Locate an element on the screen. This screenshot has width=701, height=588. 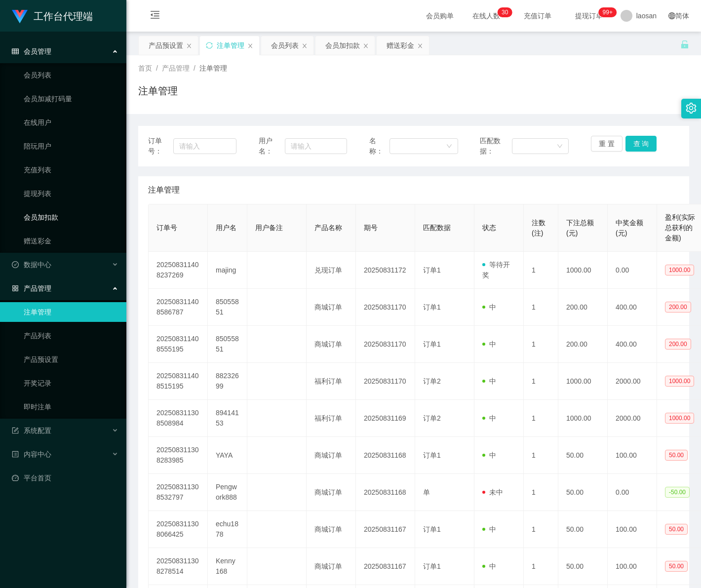
td: 202508311308283985 is located at coordinates (178, 455).